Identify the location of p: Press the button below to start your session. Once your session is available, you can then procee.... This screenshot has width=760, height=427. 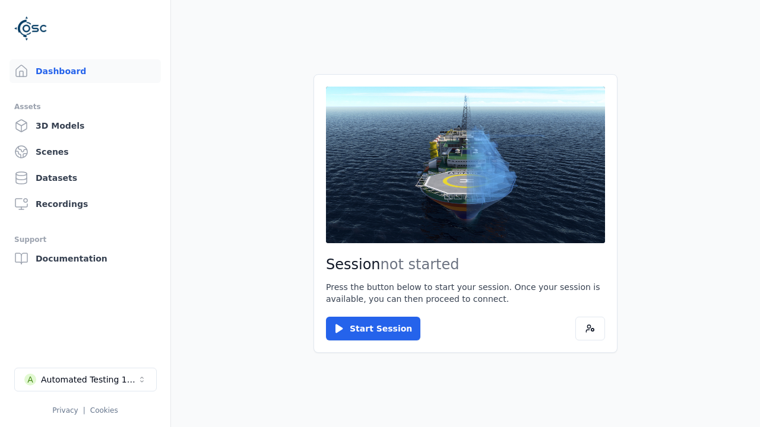
(465, 293).